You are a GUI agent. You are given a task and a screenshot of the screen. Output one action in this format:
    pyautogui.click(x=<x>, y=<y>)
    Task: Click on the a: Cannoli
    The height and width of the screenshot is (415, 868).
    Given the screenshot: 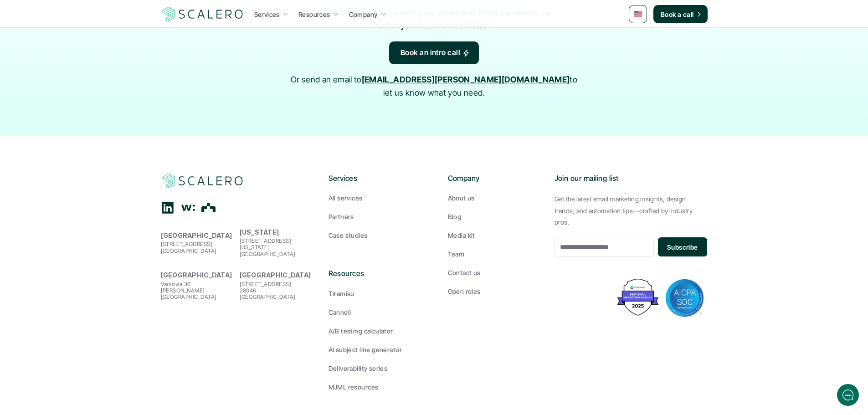 What is the action you would take?
    pyautogui.click(x=375, y=312)
    